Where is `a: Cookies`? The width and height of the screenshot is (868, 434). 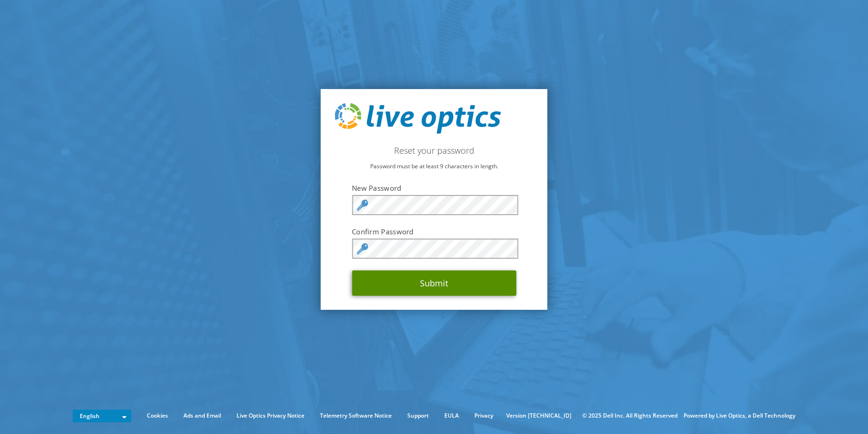
a: Cookies is located at coordinates (157, 416).